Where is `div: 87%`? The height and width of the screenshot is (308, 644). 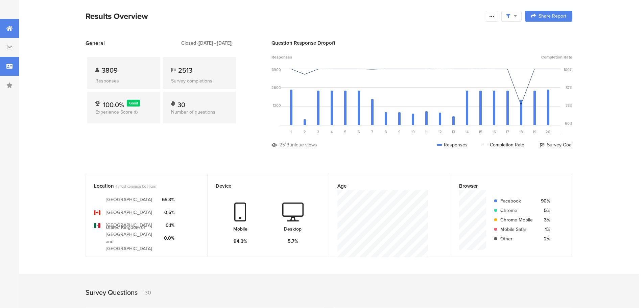
div: 87% is located at coordinates (569, 88).